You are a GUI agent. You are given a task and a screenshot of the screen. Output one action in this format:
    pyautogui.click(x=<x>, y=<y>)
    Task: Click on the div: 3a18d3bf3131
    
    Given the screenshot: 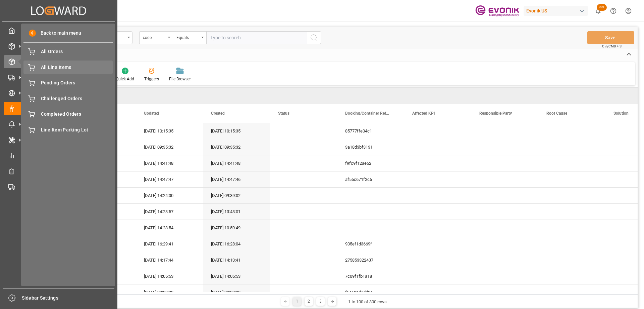 What is the action you would take?
    pyautogui.click(x=371, y=147)
    